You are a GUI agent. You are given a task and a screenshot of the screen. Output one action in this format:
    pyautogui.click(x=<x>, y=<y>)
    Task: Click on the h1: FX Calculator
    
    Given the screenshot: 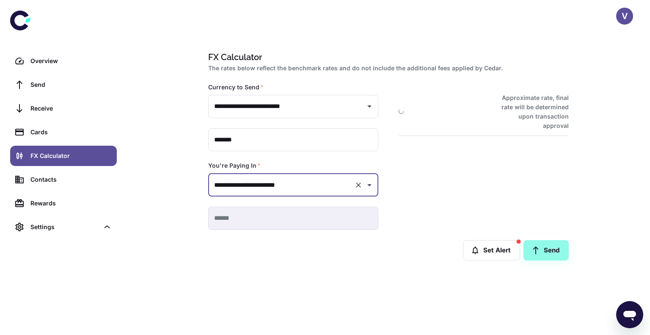 What is the action you would take?
    pyautogui.click(x=387, y=57)
    